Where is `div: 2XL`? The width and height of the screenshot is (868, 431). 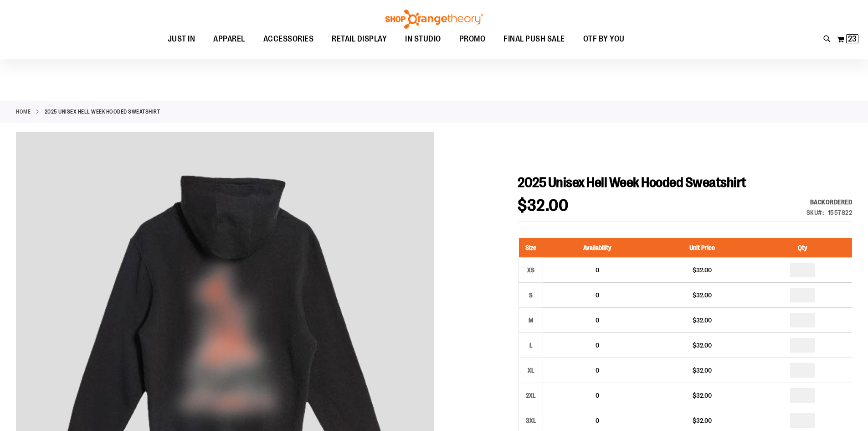 div: 2XL is located at coordinates (531, 396).